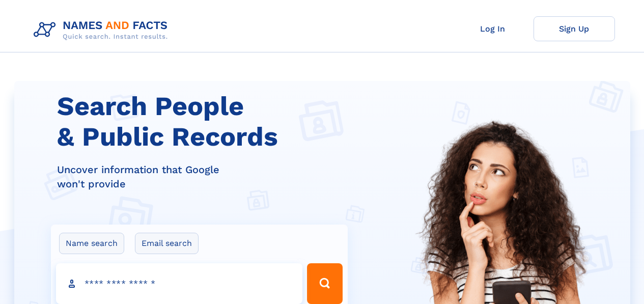  What do you see at coordinates (179, 283) in the screenshot?
I see `input: search input` at bounding box center [179, 283].